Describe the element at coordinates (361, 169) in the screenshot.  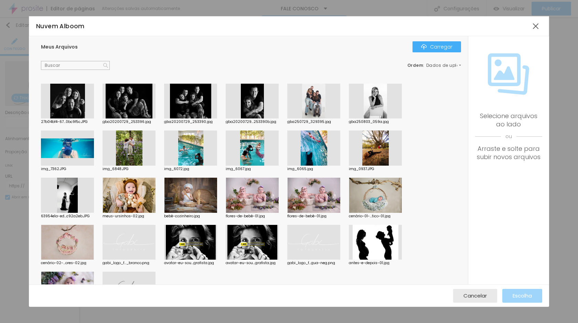
I see `font: img_0937.JPG` at that location.